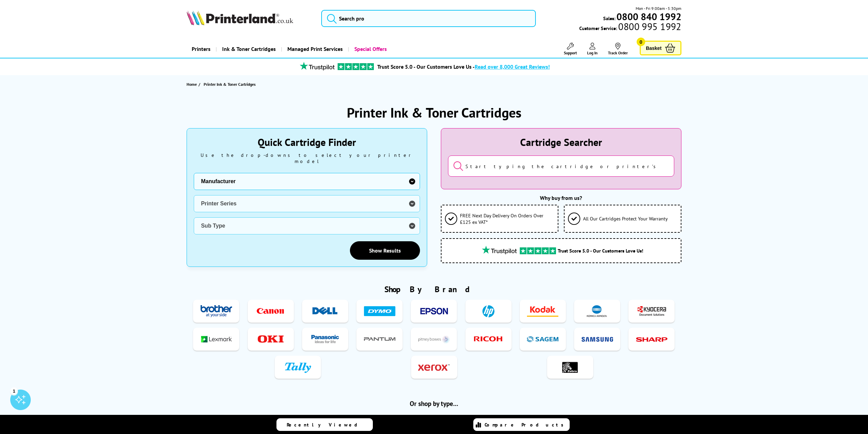  What do you see at coordinates (512, 67) in the screenshot?
I see `span: Read over 8,000 Great Reviews!` at bounding box center [512, 67].